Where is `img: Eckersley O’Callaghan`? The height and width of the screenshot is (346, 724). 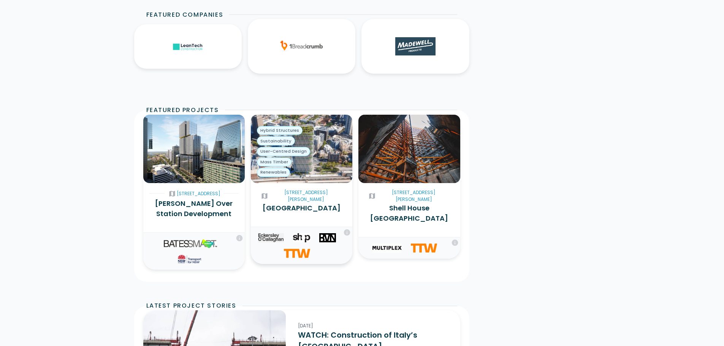
img: Eckersley O’Callaghan is located at coordinates (271, 238).